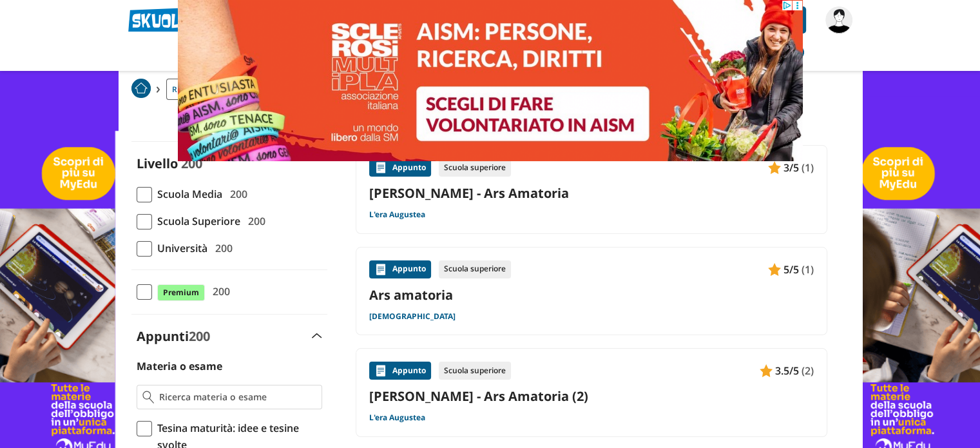 The height and width of the screenshot is (448, 980). Describe the element at coordinates (787, 370) in the screenshot. I see `span: 3.5/5` at that location.